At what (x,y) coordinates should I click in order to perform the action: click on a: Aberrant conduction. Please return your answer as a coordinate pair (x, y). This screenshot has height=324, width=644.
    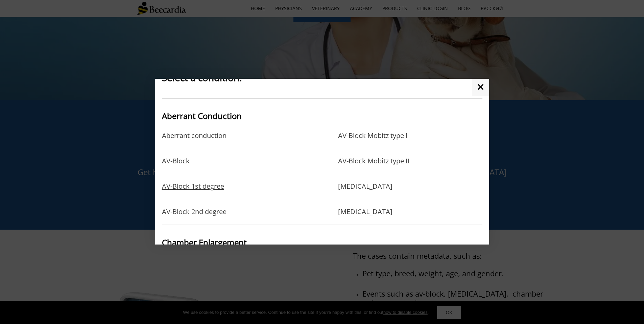
    Looking at the image, I should click on (194, 142).